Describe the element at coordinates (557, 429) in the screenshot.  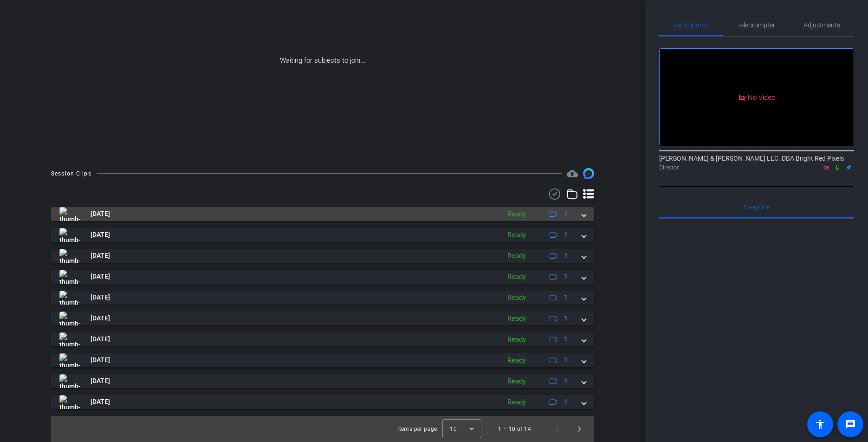
I see `button: Previous page` at that location.